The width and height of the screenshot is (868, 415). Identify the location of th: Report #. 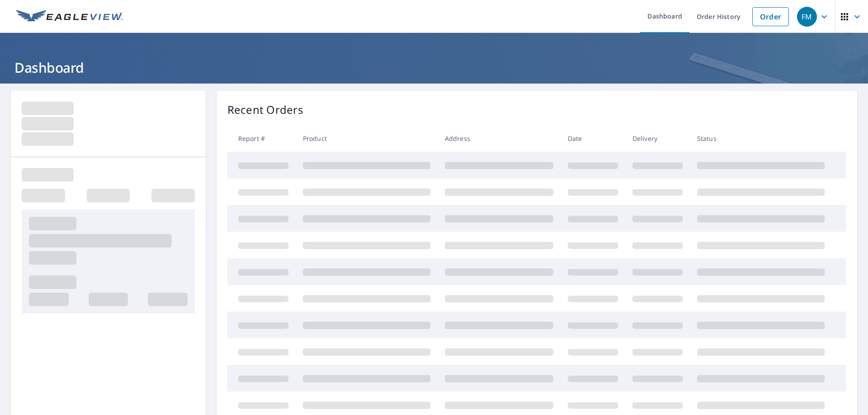
(261, 138).